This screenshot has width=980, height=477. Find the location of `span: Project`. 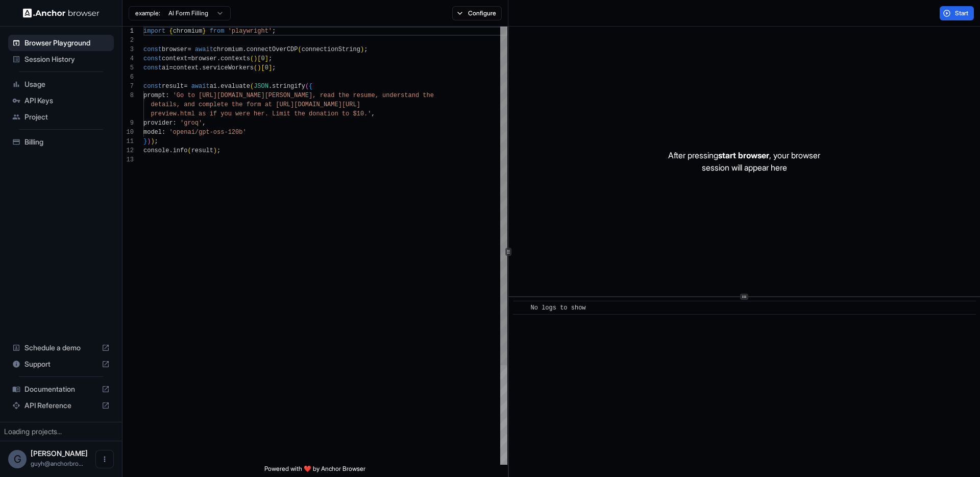

span: Project is located at coordinates (67, 117).